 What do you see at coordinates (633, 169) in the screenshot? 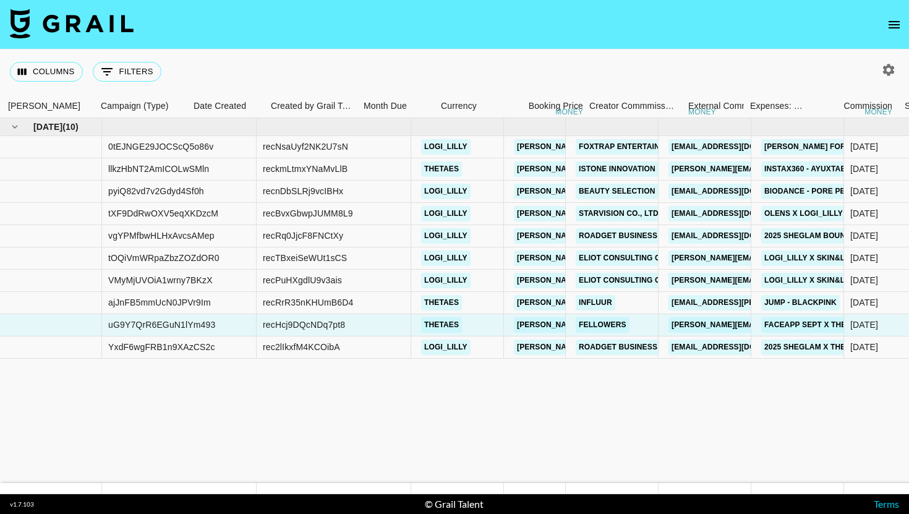
I see `a: Istone Innovation Limited` at bounding box center [633, 169].